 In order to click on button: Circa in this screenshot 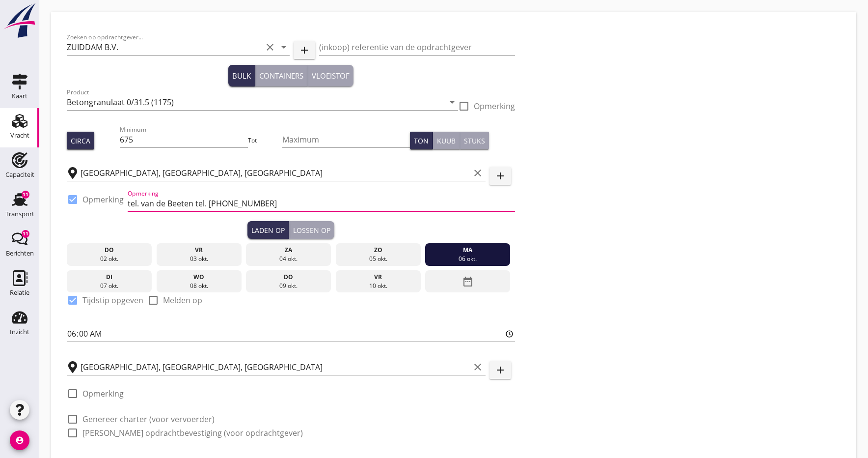, I will do `click(81, 140)`.